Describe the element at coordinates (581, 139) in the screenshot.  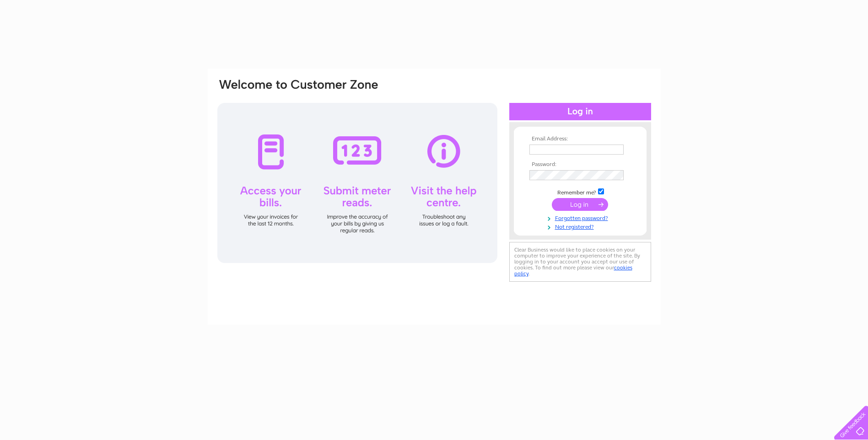
I see `th: Email Address:` at that location.